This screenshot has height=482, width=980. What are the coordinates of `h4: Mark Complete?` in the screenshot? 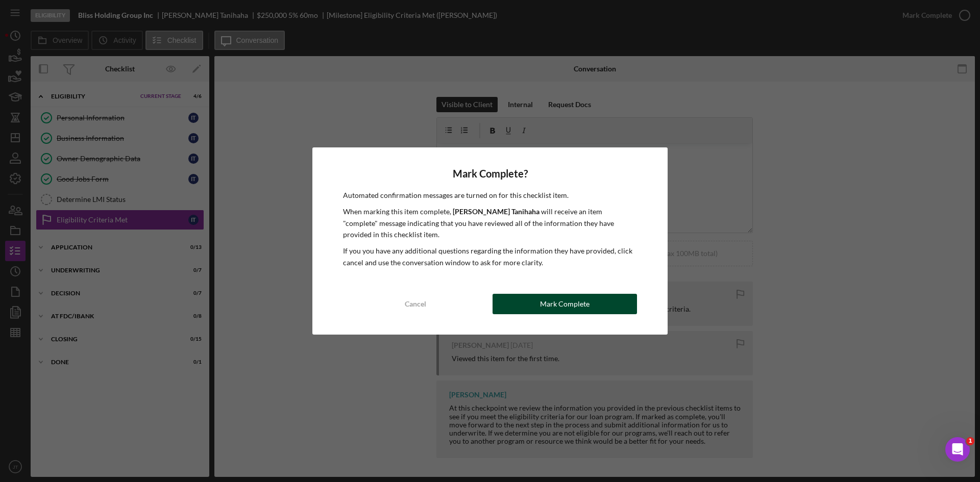 It's located at (490, 174).